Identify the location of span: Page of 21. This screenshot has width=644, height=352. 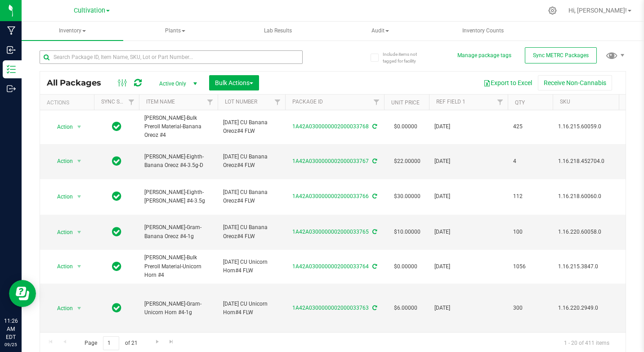
(111, 343).